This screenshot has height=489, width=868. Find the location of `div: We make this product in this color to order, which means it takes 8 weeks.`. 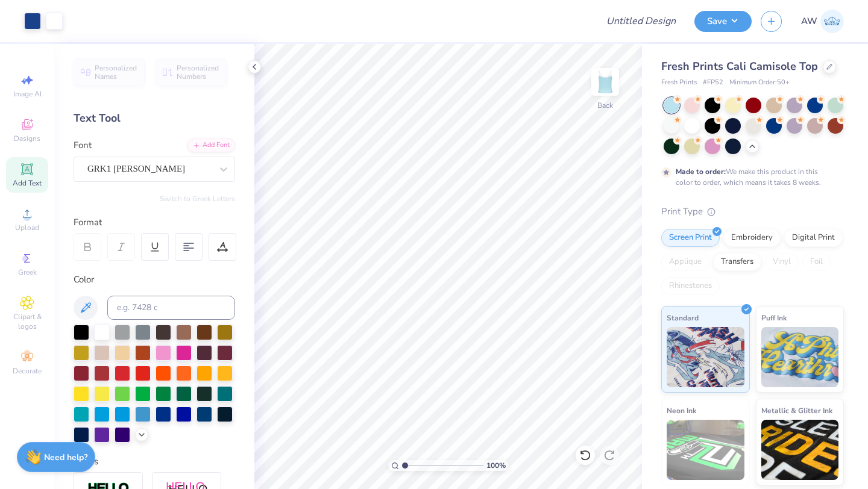

div: We make this product in this color to order, which means it takes 8 weeks. is located at coordinates (750, 177).